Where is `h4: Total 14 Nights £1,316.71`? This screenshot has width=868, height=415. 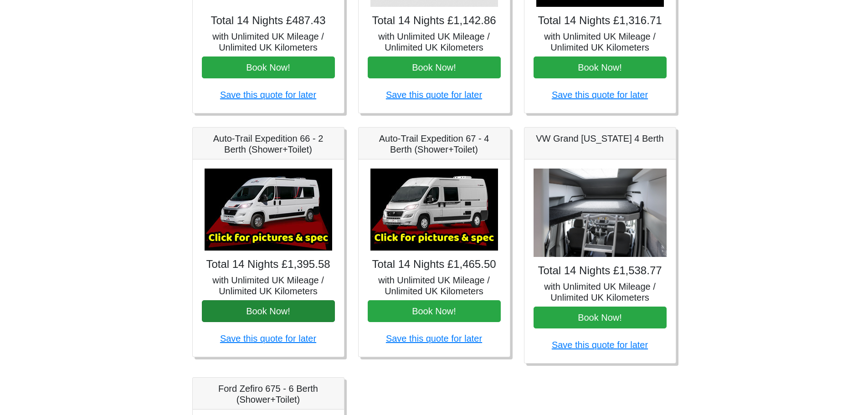 h4: Total 14 Nights £1,316.71 is located at coordinates (600, 21).